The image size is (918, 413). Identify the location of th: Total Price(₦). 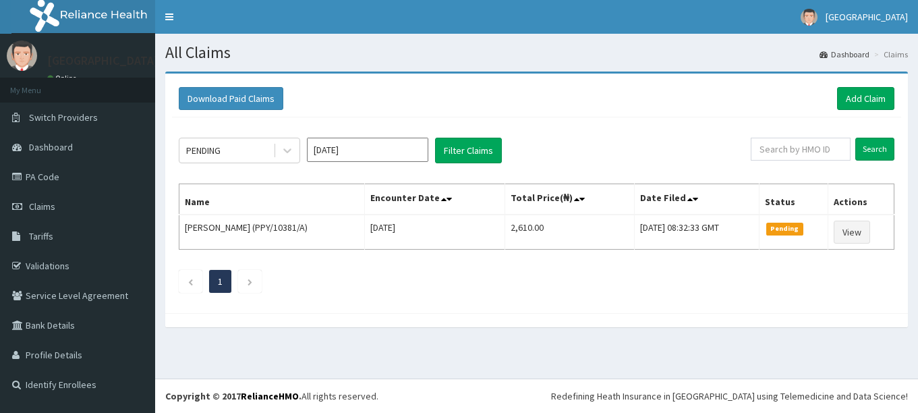
(569, 200).